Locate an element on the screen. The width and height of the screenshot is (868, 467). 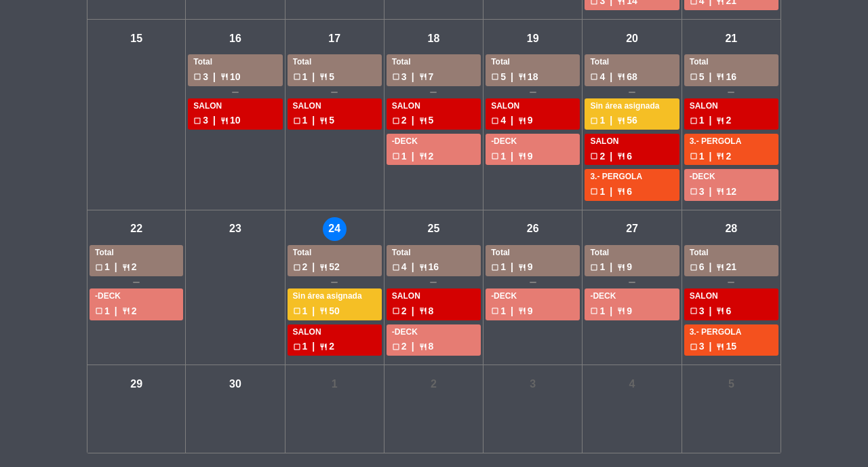
div: 2 52 is located at coordinates (335, 267).